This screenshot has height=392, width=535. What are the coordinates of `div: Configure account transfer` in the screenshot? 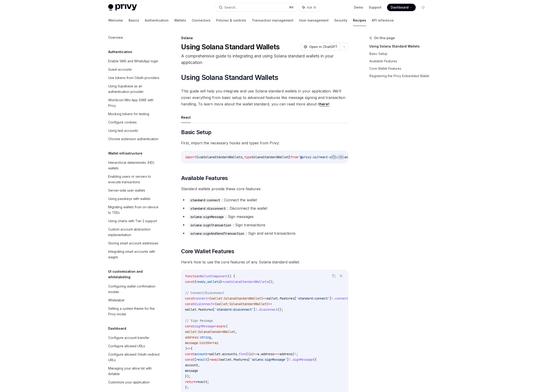 It's located at (129, 338).